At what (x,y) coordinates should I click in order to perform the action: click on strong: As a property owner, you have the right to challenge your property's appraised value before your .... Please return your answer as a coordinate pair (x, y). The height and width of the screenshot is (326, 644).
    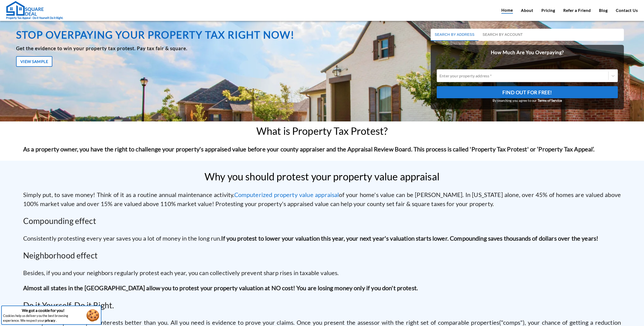
    Looking at the image, I should click on (309, 149).